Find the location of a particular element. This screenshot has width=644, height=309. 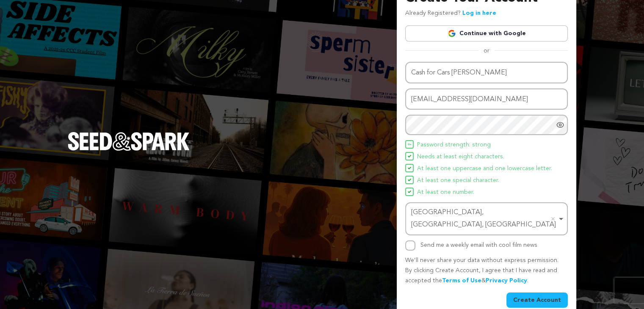

a: Show password as plain text. Warning: this will display your password on the screen. is located at coordinates (560, 125).